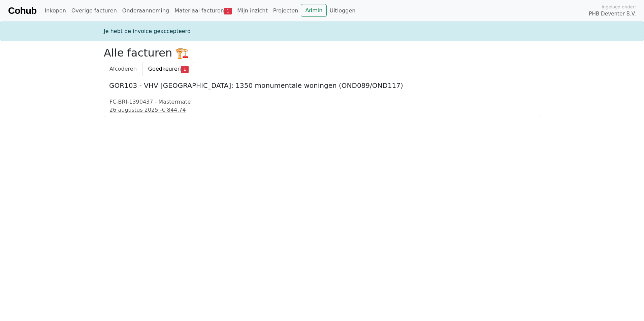 Image resolution: width=644 pixels, height=321 pixels. I want to click on a: Afcoderen, so click(122, 69).